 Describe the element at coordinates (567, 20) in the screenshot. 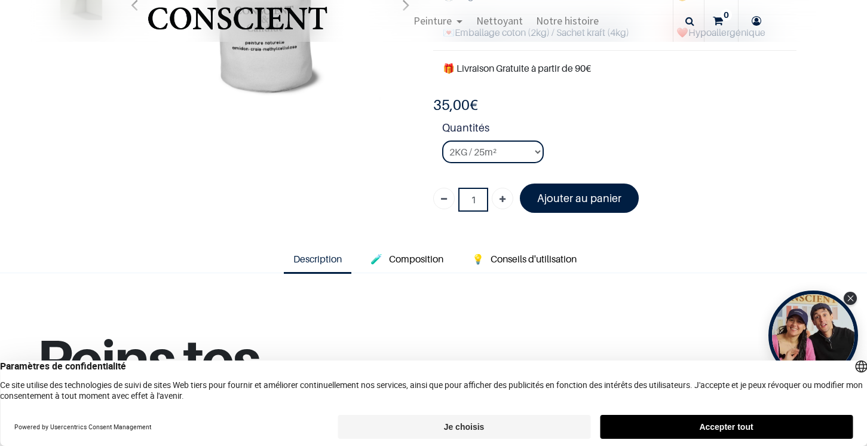

I see `span: Notre histoire` at that location.